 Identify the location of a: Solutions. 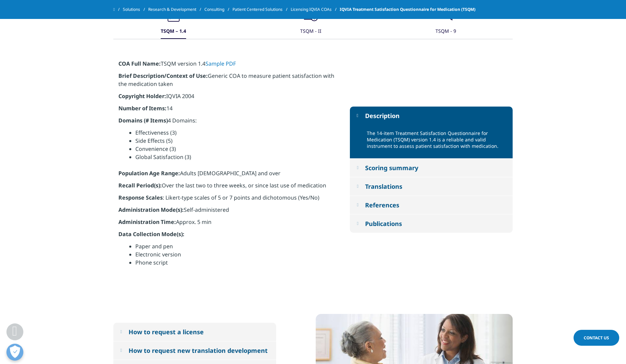
(135, 10).